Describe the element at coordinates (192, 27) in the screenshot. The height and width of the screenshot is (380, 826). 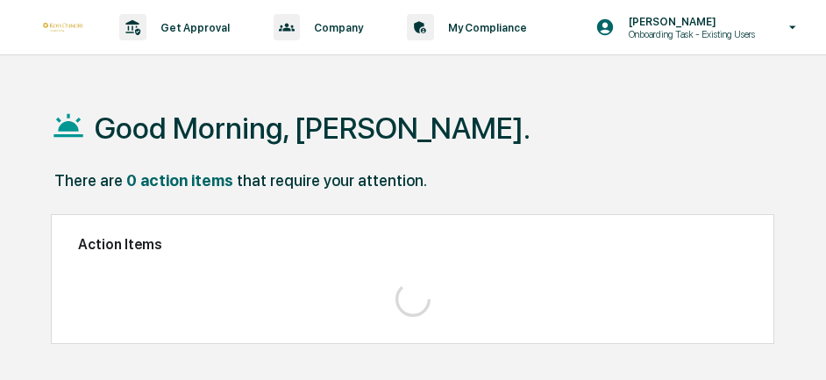
I see `p: Get Approval` at that location.